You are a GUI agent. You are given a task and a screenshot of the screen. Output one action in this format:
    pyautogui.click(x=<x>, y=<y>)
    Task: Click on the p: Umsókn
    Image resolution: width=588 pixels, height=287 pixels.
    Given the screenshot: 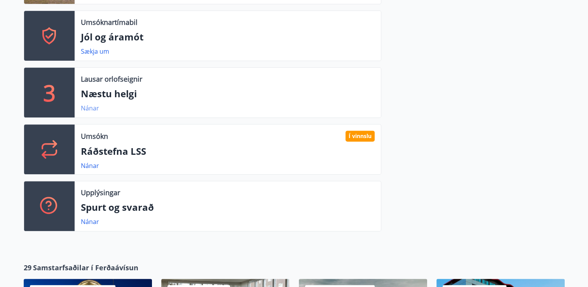 What is the action you would take?
    pyautogui.click(x=94, y=136)
    